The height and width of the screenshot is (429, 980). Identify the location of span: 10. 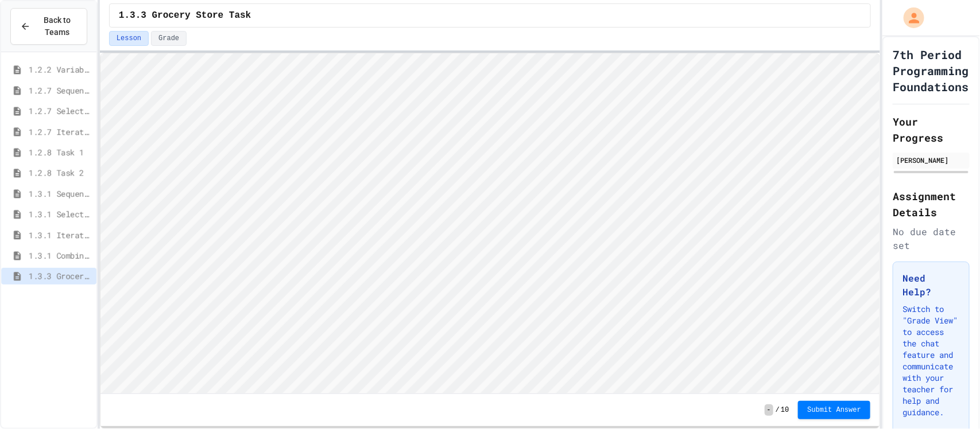
(785, 410).